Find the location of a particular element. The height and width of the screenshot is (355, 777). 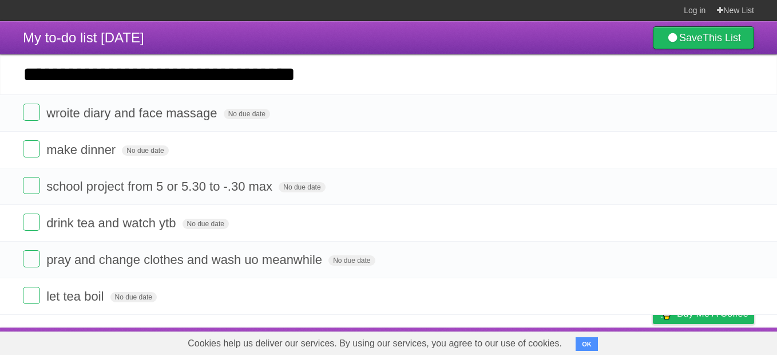

a: Developers is located at coordinates (562, 341).